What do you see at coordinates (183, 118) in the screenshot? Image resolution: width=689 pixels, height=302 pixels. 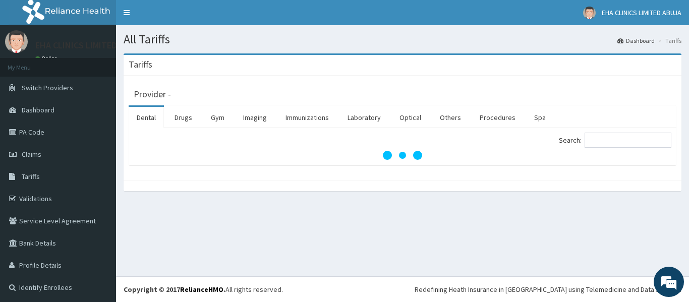 I see `a: Drugs` at bounding box center [183, 118].